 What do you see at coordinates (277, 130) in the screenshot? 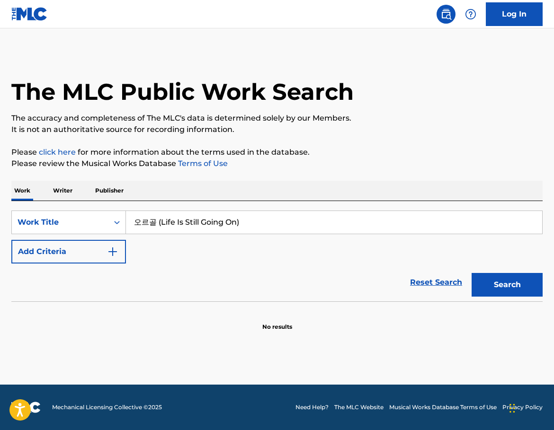
I see `p: It is not an authoritative source for recording information.` at bounding box center [277, 130].